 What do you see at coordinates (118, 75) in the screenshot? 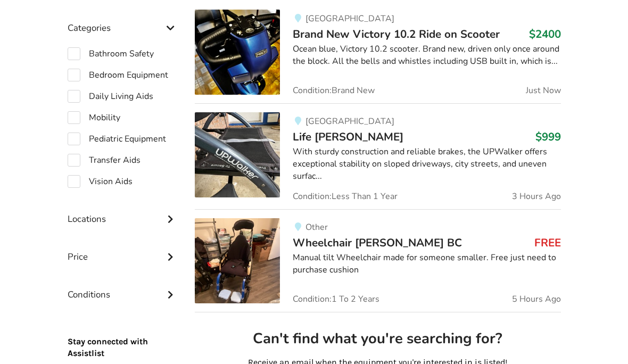
I see `label: Bedroom Equipment` at bounding box center [118, 75].